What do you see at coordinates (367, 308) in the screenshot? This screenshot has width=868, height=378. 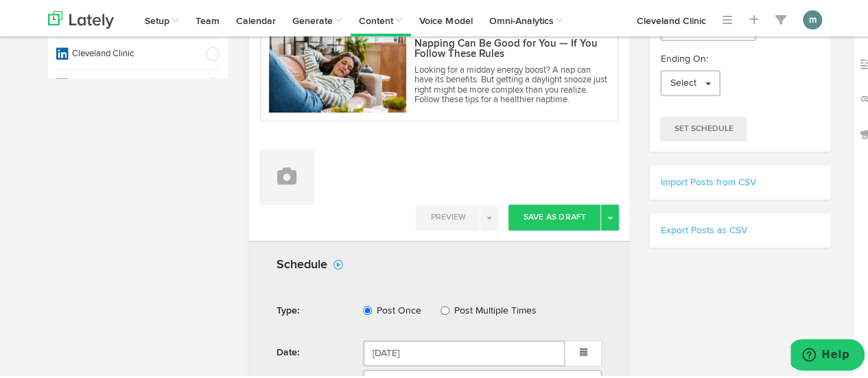 I see `input: Post Once` at bounding box center [367, 308].